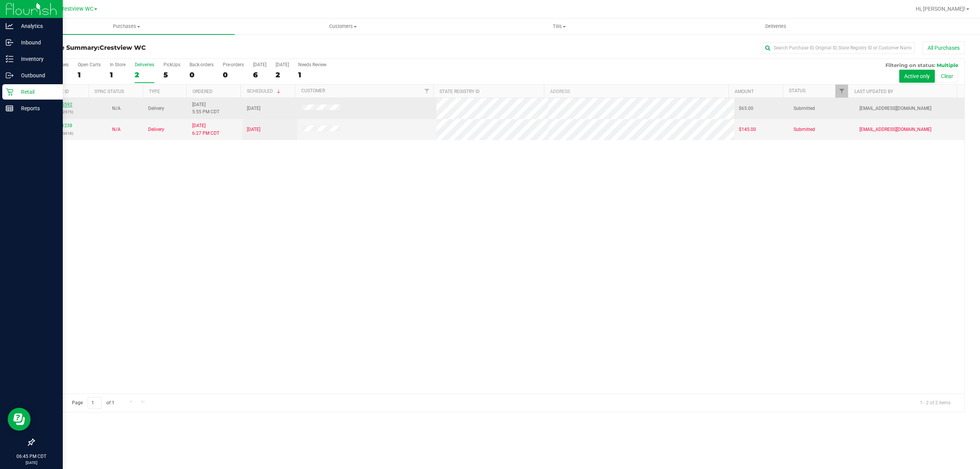 The width and height of the screenshot is (980, 469). I want to click on th: Address, so click(636, 91).